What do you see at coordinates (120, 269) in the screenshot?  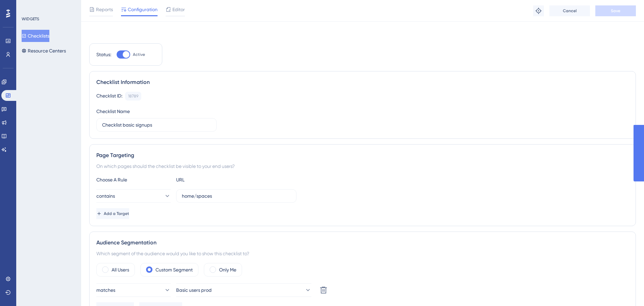 I see `label: All Users` at bounding box center [120, 269].